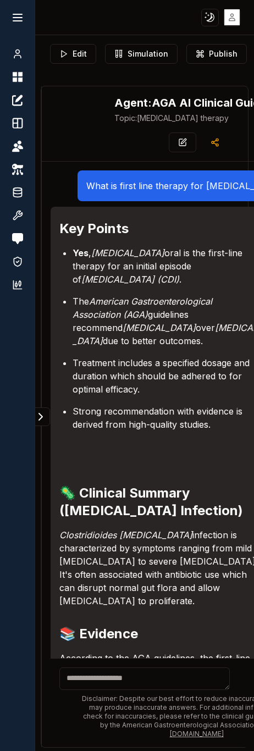 Image resolution: width=254 pixels, height=751 pixels. I want to click on img: feedback, so click(18, 239).